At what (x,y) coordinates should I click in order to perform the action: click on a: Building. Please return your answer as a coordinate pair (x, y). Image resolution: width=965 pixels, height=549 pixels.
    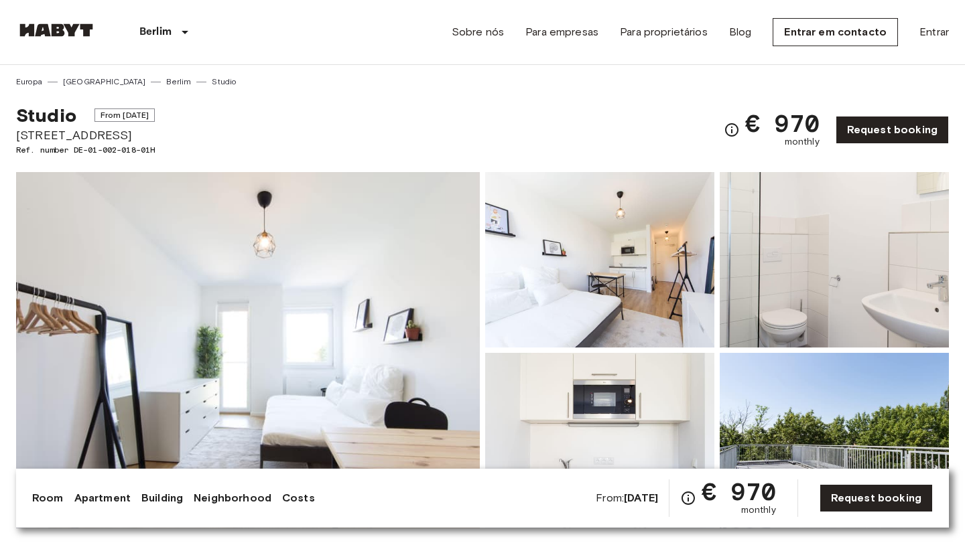
    Looking at the image, I should click on (162, 498).